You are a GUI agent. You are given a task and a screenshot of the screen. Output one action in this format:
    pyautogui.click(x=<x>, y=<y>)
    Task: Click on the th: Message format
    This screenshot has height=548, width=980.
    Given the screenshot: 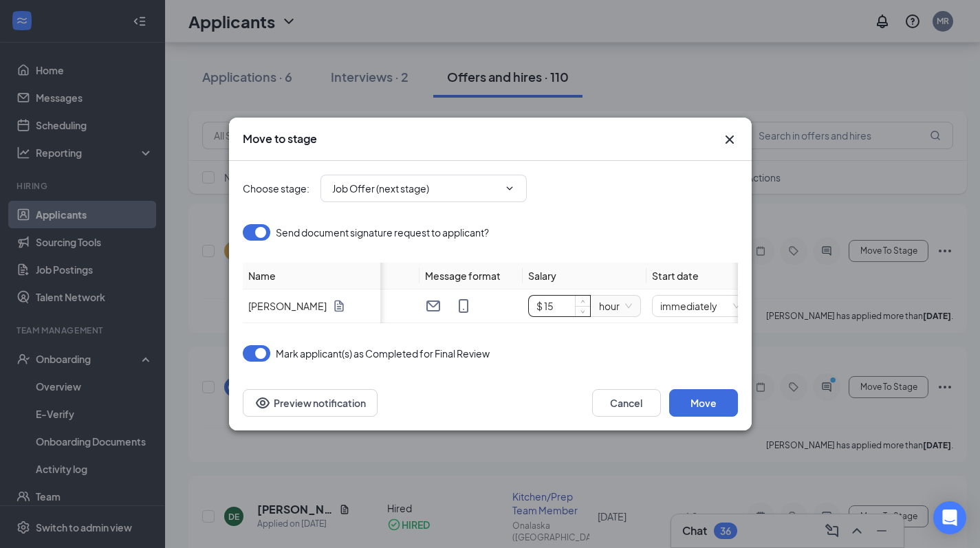 What is the action you would take?
    pyautogui.click(x=472, y=276)
    